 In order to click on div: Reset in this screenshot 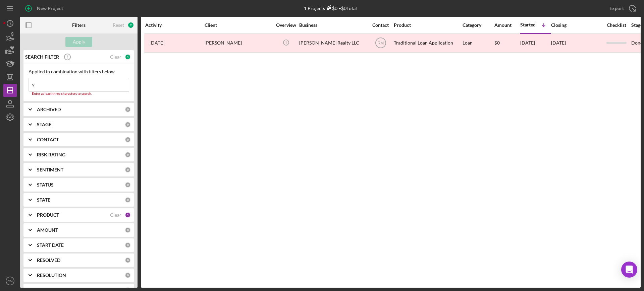, I will do `click(118, 25)`.